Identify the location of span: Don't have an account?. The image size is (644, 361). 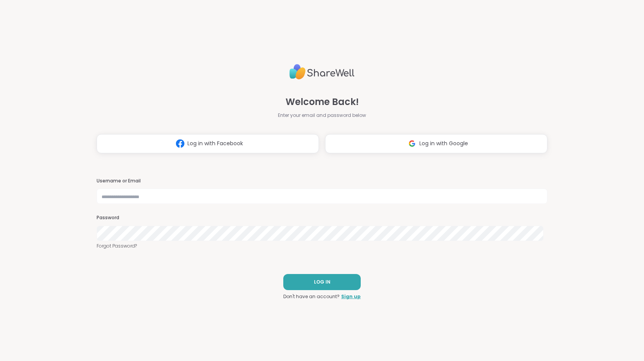
(311, 296).